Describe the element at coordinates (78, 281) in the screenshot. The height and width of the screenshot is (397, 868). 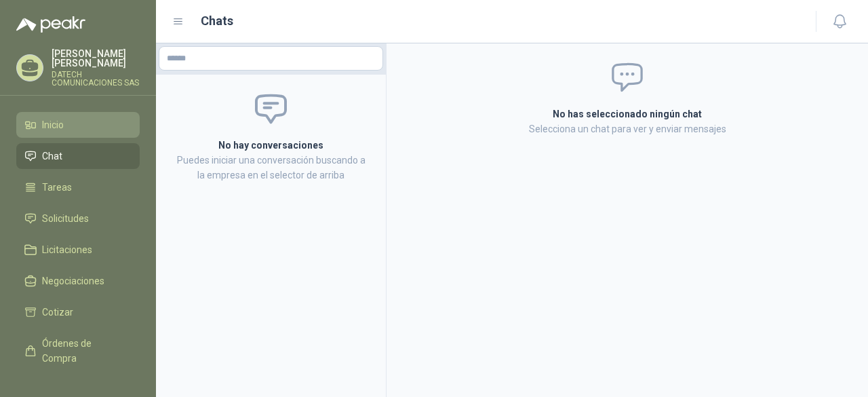
I see `a: Negociaciones` at that location.